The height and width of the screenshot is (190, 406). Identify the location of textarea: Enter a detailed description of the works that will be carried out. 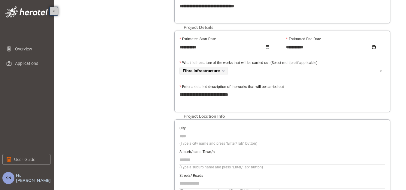
(282, 95).